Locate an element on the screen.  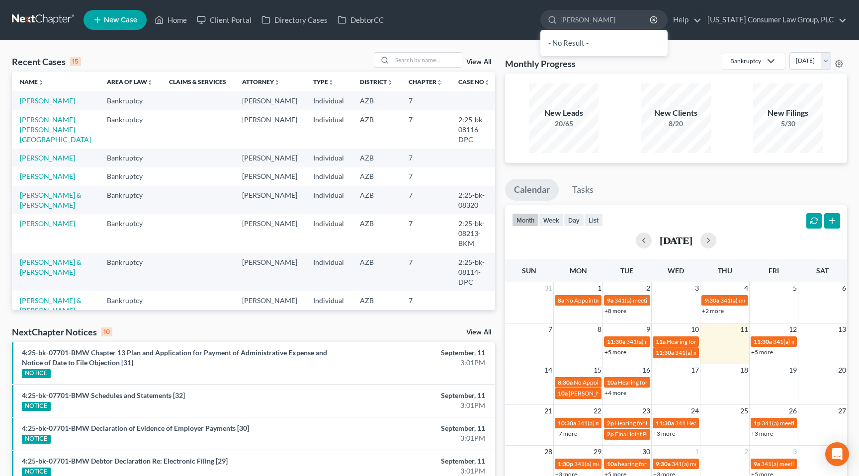
span: 30 is located at coordinates (646, 452).